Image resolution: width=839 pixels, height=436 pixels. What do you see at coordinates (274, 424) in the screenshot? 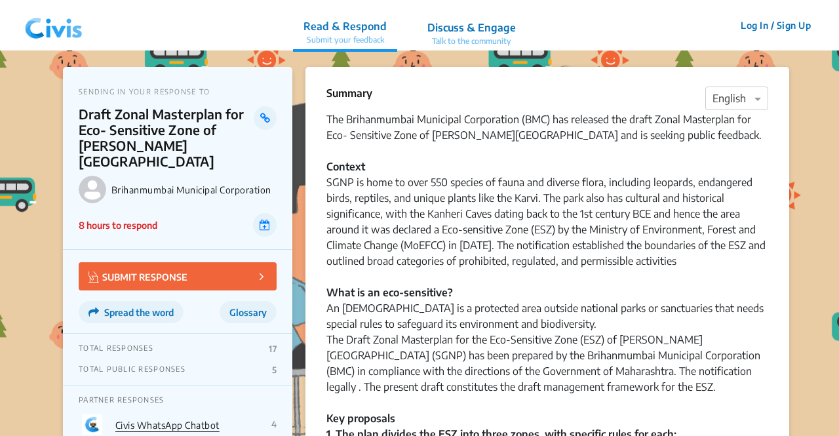
I see `p: 4` at bounding box center [274, 424].